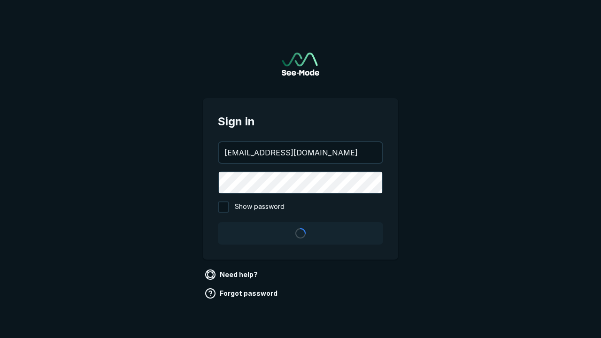 This screenshot has height=338, width=601. What do you see at coordinates (300, 64) in the screenshot?
I see `a: Go to sign in` at bounding box center [300, 64].